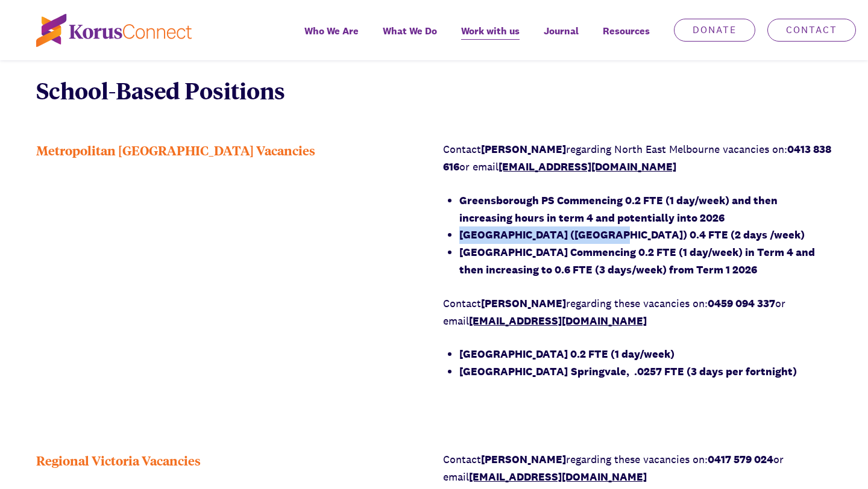  Describe the element at coordinates (811, 30) in the screenshot. I see `a: Contact` at that location.